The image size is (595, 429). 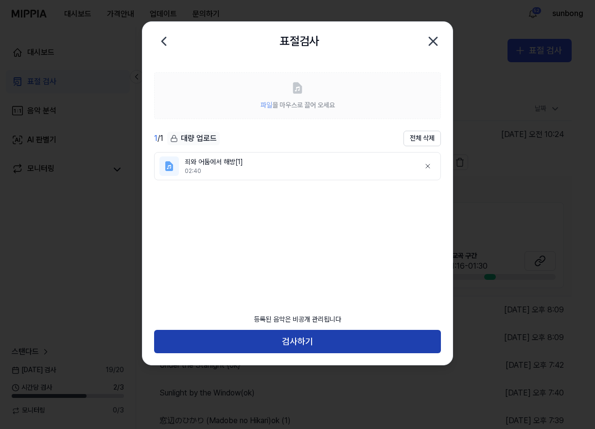 I want to click on div: 02:40, so click(x=298, y=171).